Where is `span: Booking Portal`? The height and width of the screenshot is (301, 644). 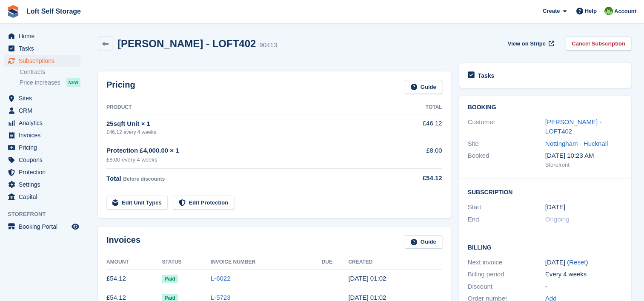
span: Booking Portal is located at coordinates (44, 226).